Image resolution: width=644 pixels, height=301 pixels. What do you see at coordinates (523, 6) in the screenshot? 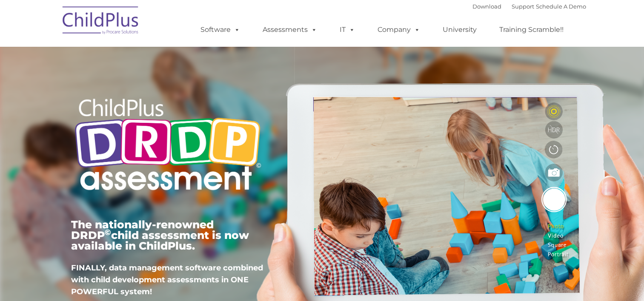
I see `a: Support` at bounding box center [523, 6].